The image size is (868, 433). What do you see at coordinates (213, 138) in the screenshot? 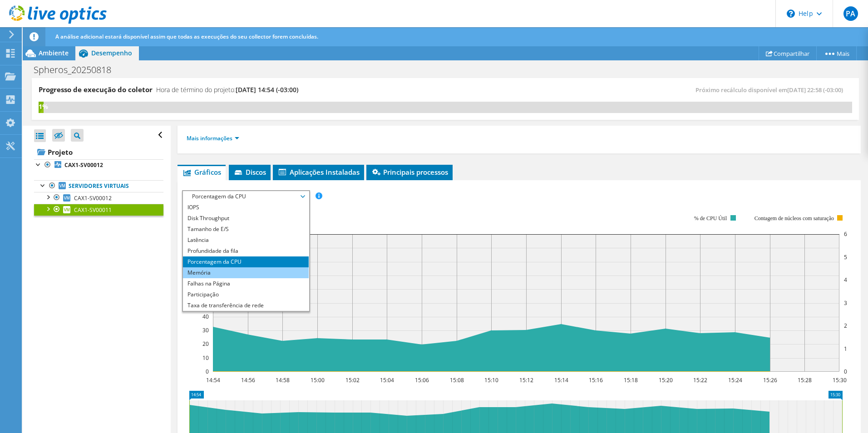
I see `a: Mais informações` at bounding box center [213, 138].